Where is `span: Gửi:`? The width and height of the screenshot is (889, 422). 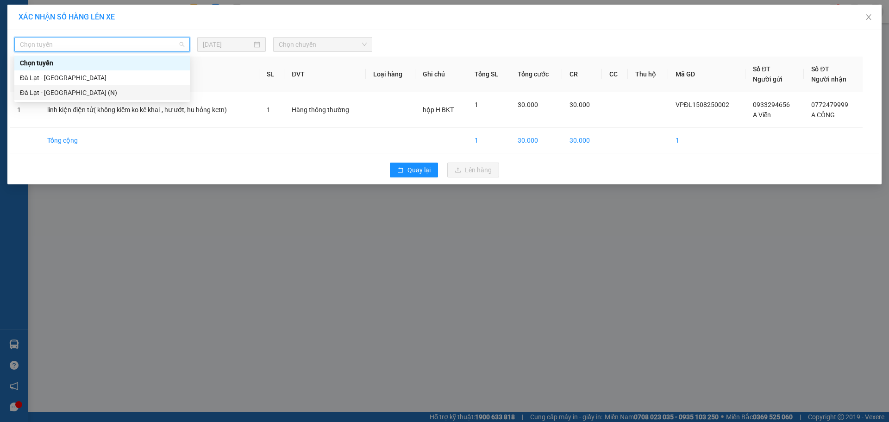
span: Gửi: is located at coordinates (90, 15).